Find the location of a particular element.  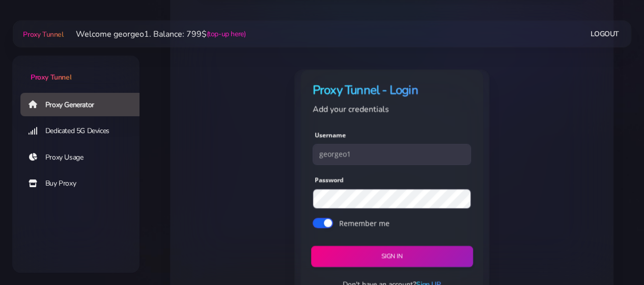

label: Username is located at coordinates (330, 135).